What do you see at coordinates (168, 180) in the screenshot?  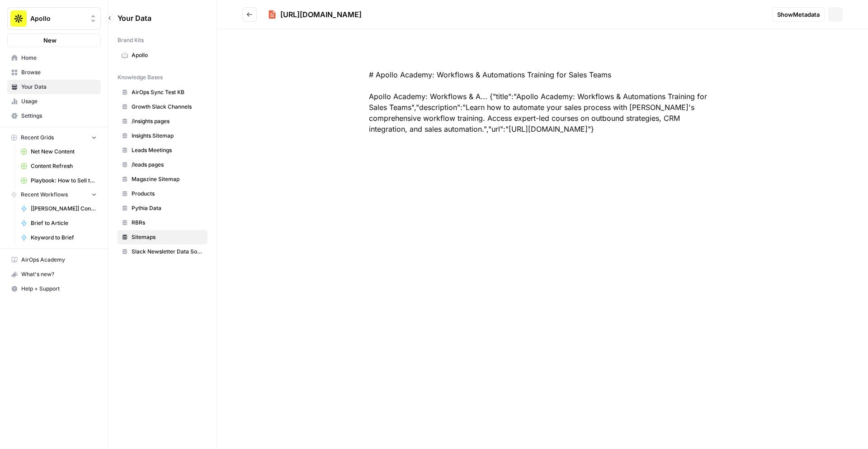 I see `span: Magazine Sitemap` at bounding box center [168, 180].